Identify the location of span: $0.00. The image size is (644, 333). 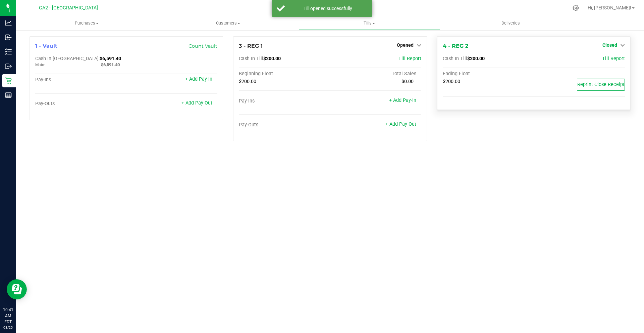
(408, 81).